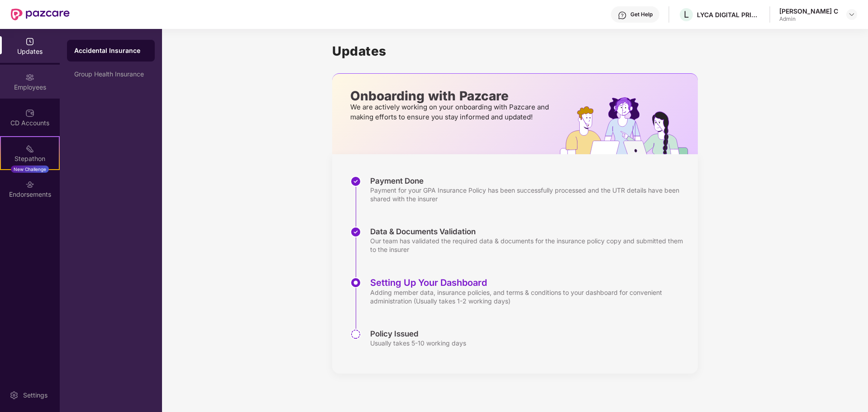 Image resolution: width=868 pixels, height=412 pixels. I want to click on div: LYCA DIGITAL PRIVATE LIMITED, so click(729, 15).